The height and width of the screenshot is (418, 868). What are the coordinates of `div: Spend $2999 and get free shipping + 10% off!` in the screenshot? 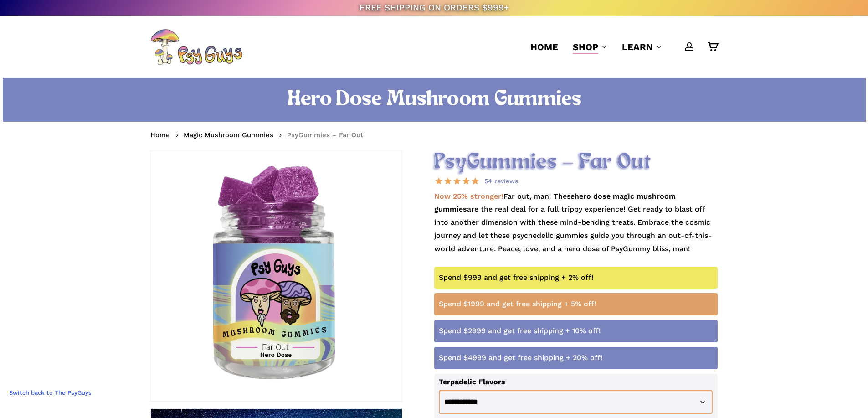 It's located at (576, 331).